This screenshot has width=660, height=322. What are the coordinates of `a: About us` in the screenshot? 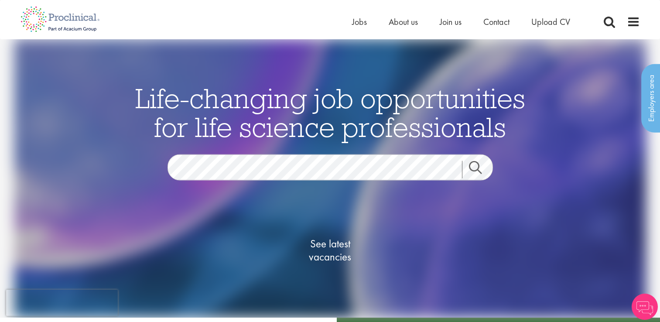 It's located at (403, 22).